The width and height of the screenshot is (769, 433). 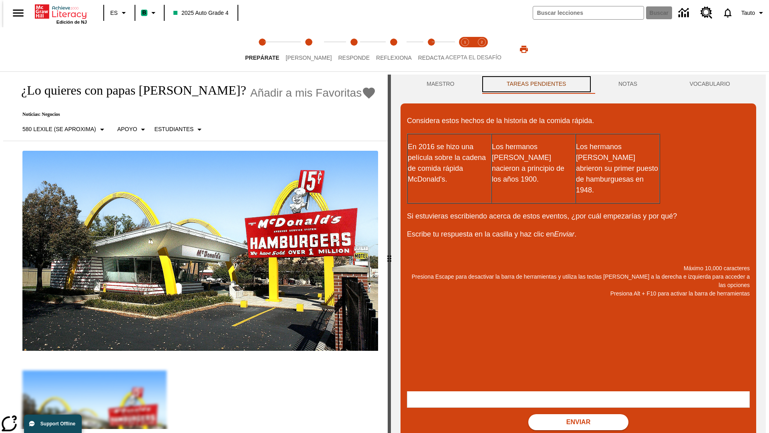 I want to click on button: VOCABULARIO, so click(x=710, y=84).